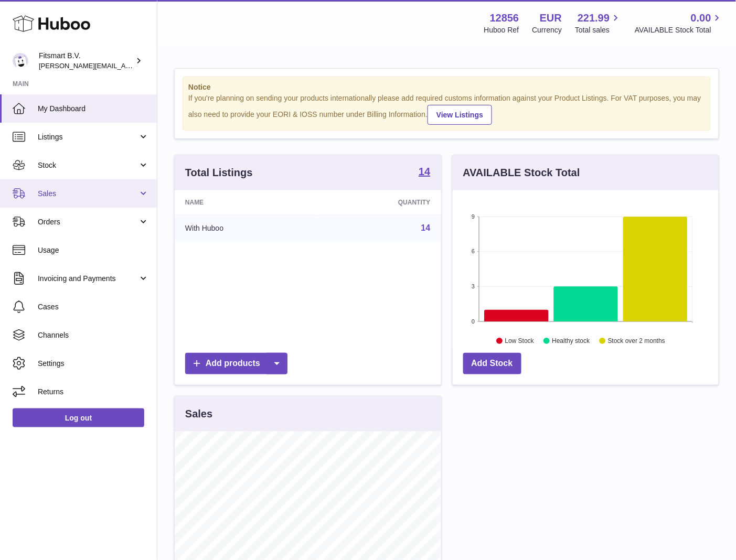 The width and height of the screenshot is (736, 560). What do you see at coordinates (245, 203) in the screenshot?
I see `th: Name` at bounding box center [245, 203].